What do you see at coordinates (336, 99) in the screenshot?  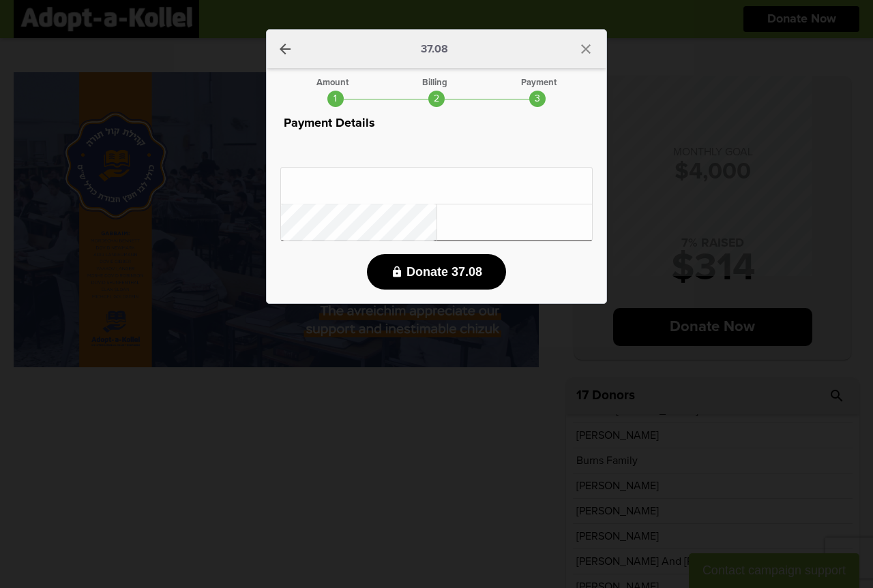 I see `div: 1` at bounding box center [336, 99].